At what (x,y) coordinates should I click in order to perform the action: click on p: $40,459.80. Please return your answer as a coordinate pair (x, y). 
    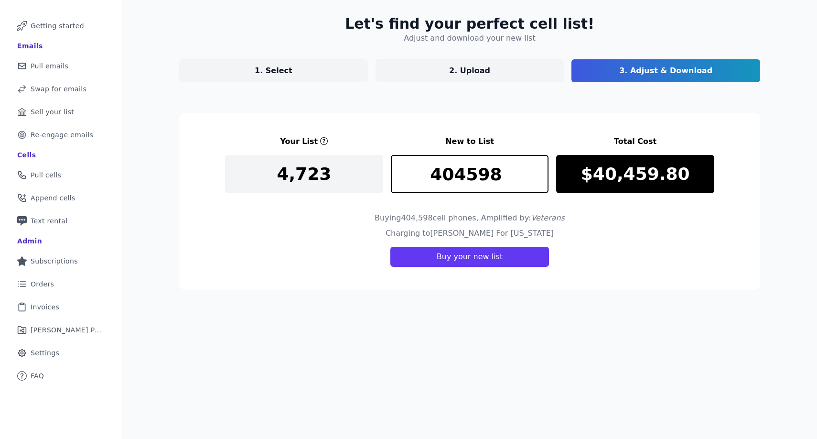
    Looking at the image, I should click on (636, 174).